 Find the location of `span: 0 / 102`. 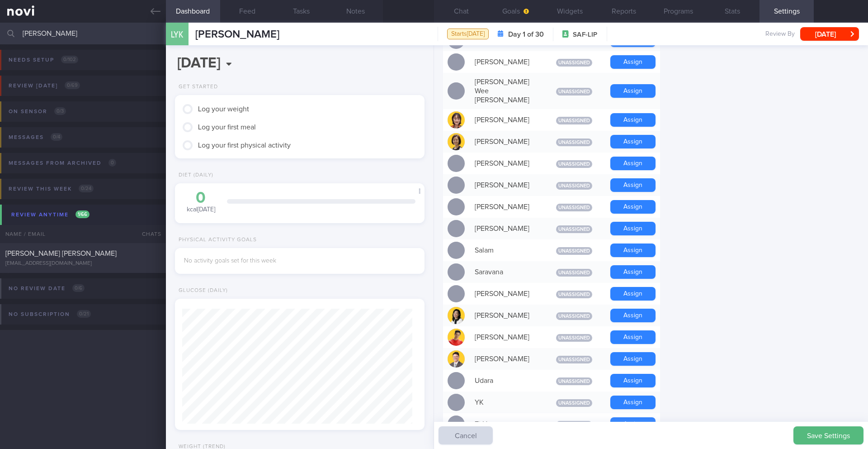

span: 0 / 102 is located at coordinates (69, 59).